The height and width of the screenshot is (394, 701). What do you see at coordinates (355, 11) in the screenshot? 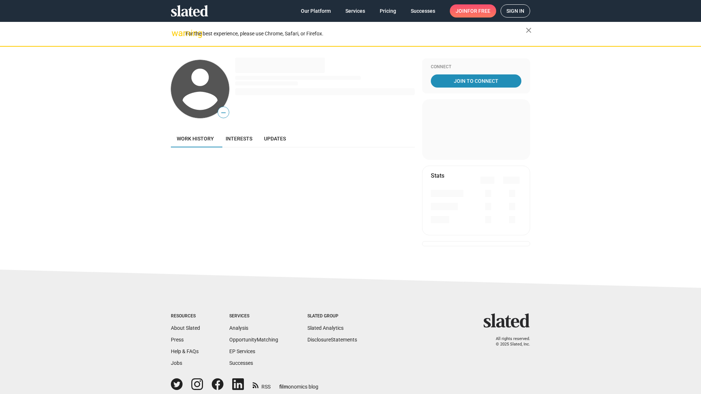
I see `span: Services` at bounding box center [355, 11].